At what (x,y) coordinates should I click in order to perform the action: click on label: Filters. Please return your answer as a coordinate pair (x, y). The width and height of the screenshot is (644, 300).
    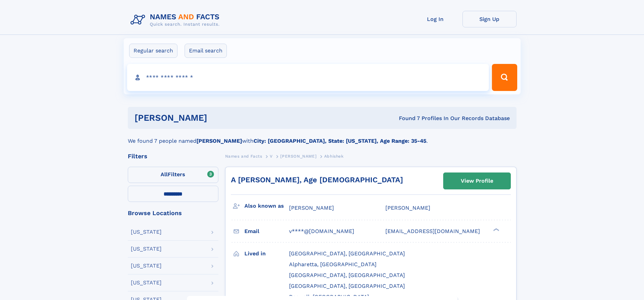
    Looking at the image, I should click on (173, 175).